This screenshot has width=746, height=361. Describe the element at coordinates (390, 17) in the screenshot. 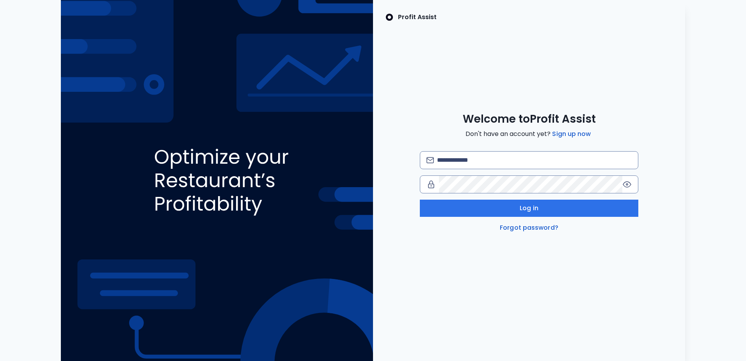

I see `img: SpotOn Logo` at that location.